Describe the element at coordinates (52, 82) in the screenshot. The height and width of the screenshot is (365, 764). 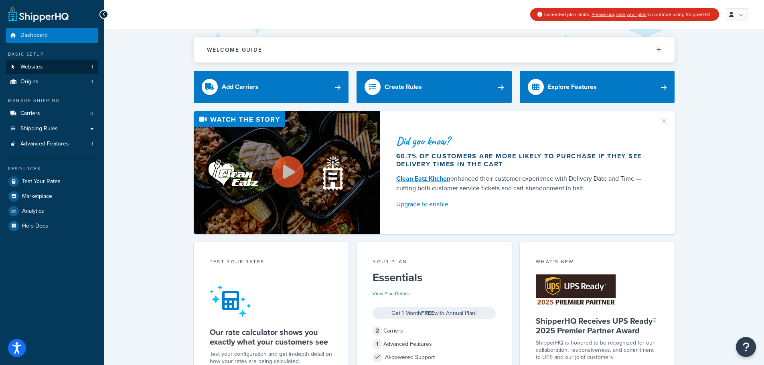
I see `li: Origins` at that location.